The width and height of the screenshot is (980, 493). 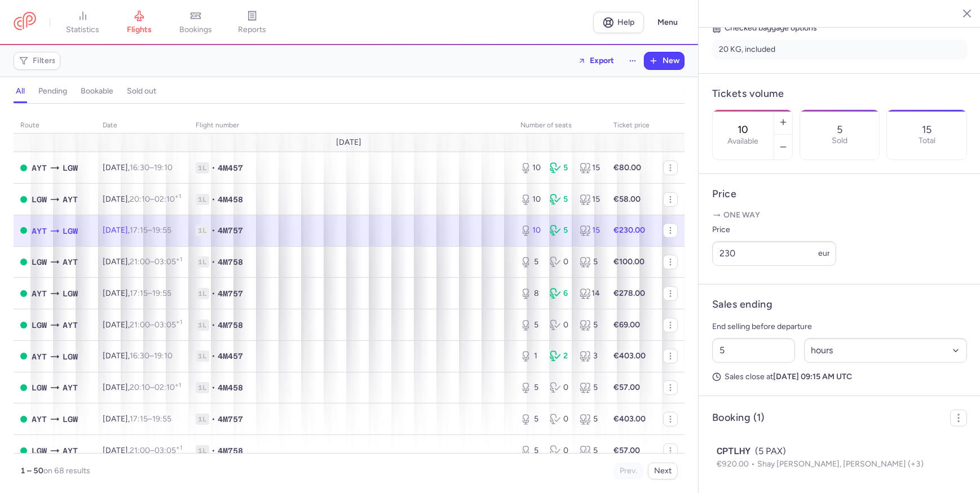 I want to click on div: 8, so click(x=530, y=294).